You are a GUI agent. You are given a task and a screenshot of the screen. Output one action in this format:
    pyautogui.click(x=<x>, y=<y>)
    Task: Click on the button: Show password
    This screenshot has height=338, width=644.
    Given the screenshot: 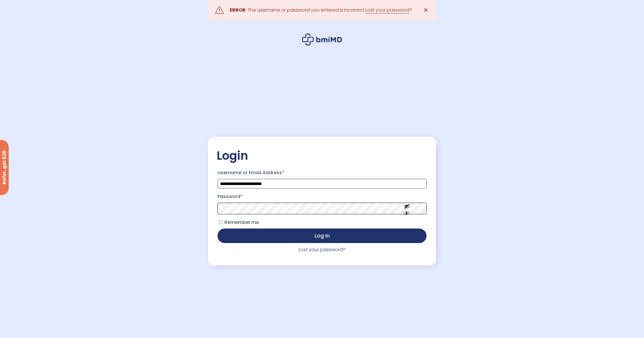 What is the action you would take?
    pyautogui.click(x=407, y=208)
    